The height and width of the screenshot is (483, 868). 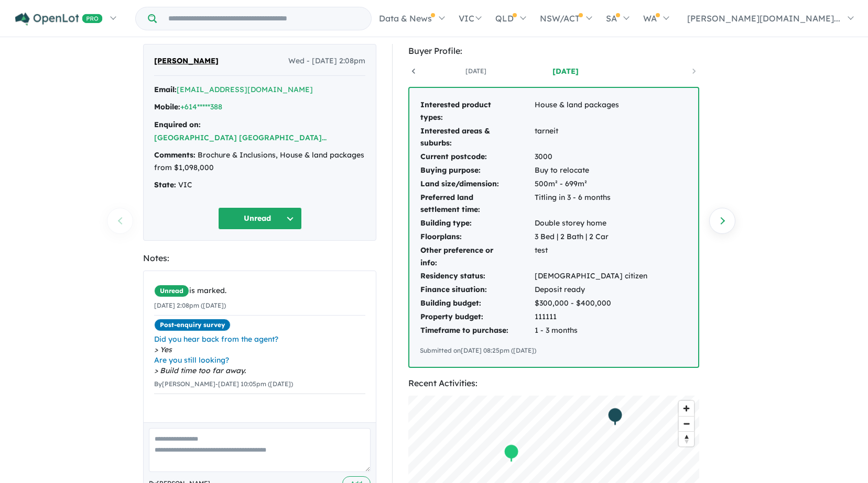 What do you see at coordinates (591, 204) in the screenshot?
I see `td: Titling in 3 - 6 months` at bounding box center [591, 204].